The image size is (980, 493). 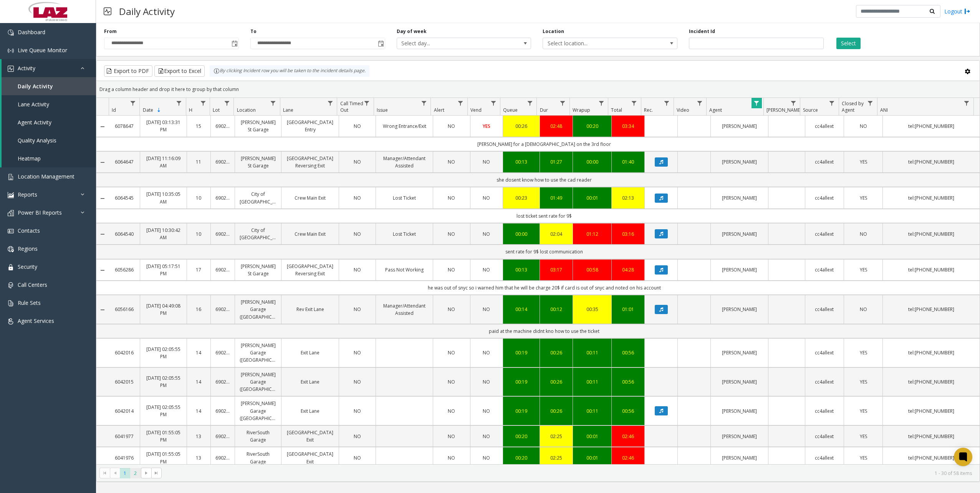 What do you see at coordinates (521, 197) in the screenshot?
I see `div: 00:23` at bounding box center [521, 197].